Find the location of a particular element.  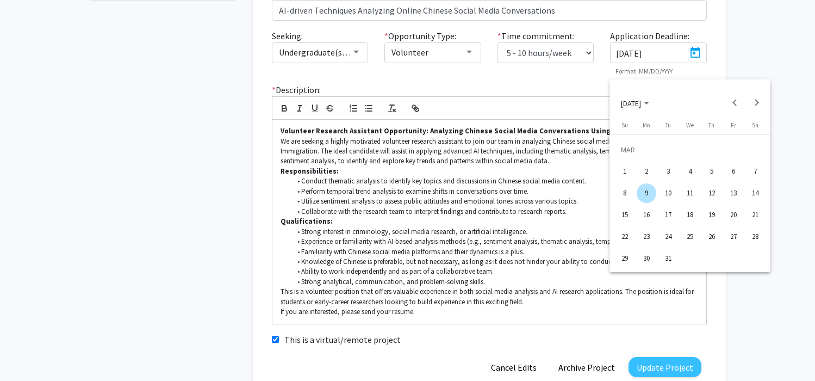

div: 1 is located at coordinates (625, 171).